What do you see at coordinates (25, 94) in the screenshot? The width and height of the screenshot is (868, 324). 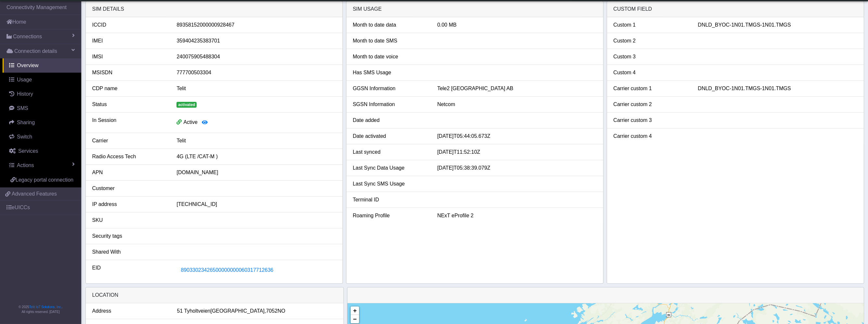 I see `span: History` at bounding box center [25, 94].